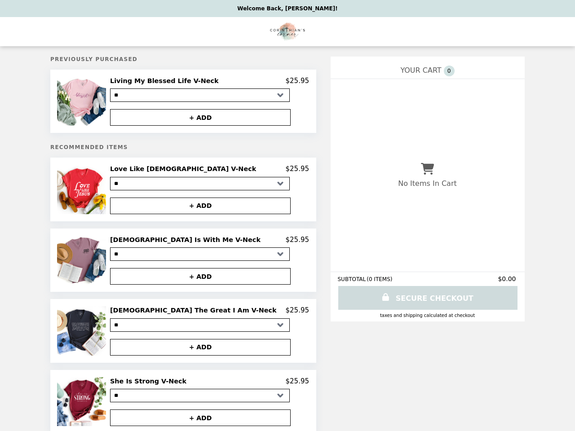 The height and width of the screenshot is (431, 575). What do you see at coordinates (183, 147) in the screenshot?
I see `h5: Recommended Items` at bounding box center [183, 147].